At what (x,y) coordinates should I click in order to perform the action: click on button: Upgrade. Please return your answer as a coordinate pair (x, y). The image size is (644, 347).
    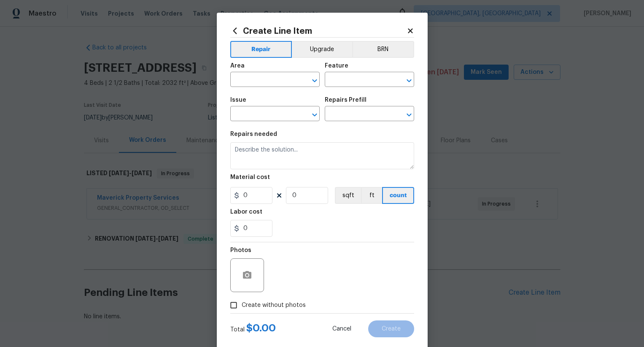
    Looking at the image, I should click on (322, 49).